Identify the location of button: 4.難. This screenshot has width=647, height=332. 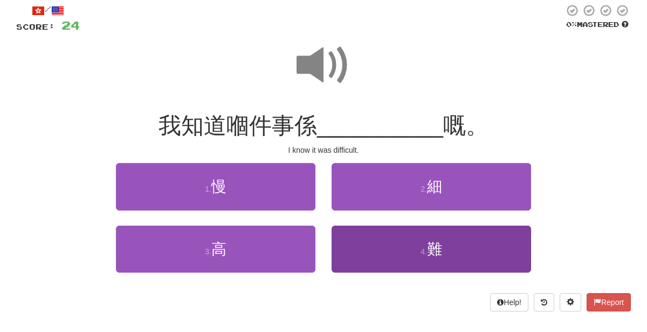
(431, 249).